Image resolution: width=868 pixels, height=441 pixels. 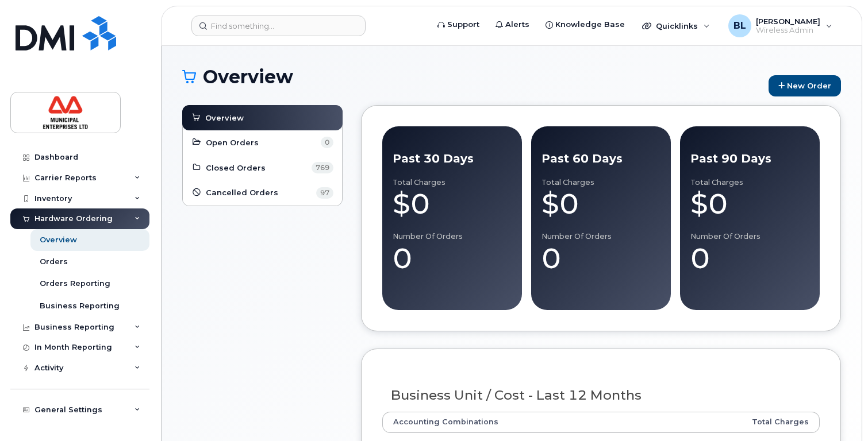 I want to click on div: Past 30 Days, so click(x=451, y=158).